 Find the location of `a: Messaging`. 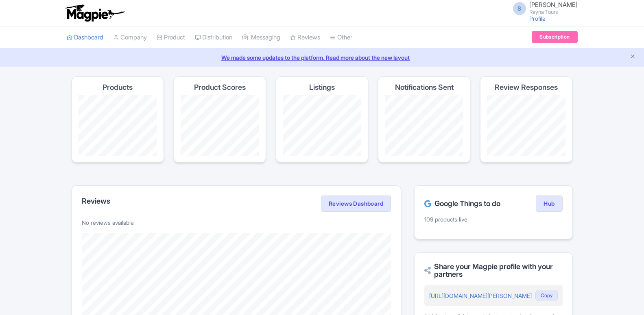

a: Messaging is located at coordinates (261, 37).